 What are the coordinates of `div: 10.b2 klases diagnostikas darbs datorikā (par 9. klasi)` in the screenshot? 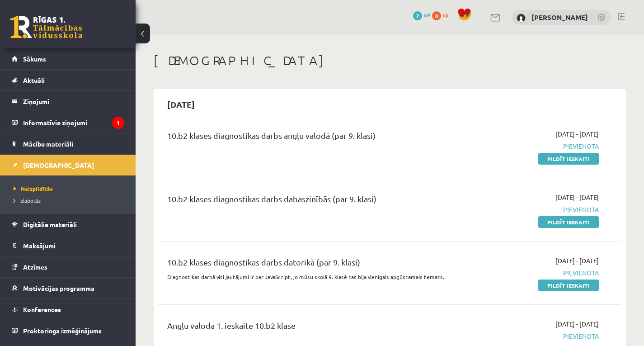 It's located at (309, 264).